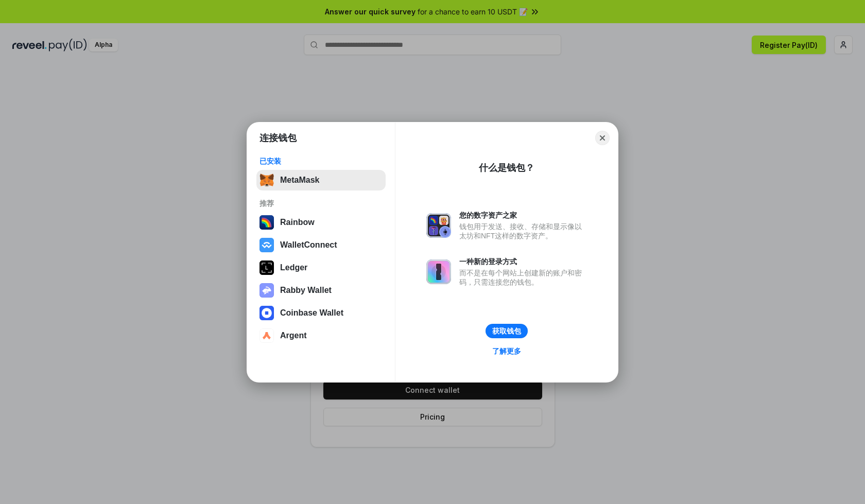 The image size is (865, 504). What do you see at coordinates (321, 313) in the screenshot?
I see `button: Coinbase Wallet` at bounding box center [321, 313].